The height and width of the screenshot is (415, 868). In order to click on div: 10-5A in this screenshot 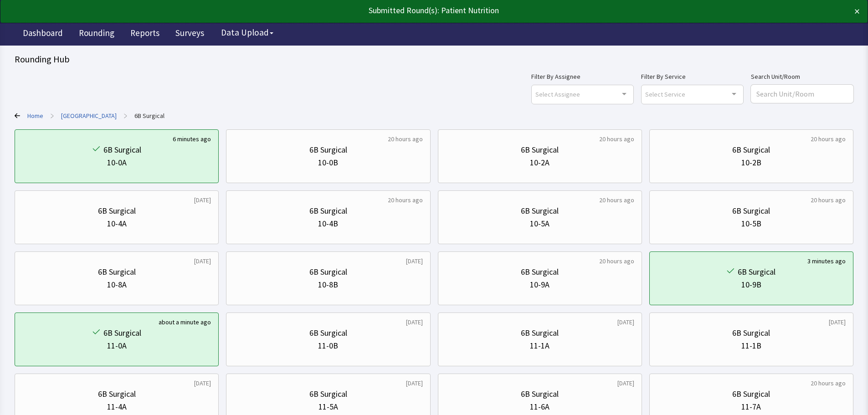, I will do `click(540, 224)`.